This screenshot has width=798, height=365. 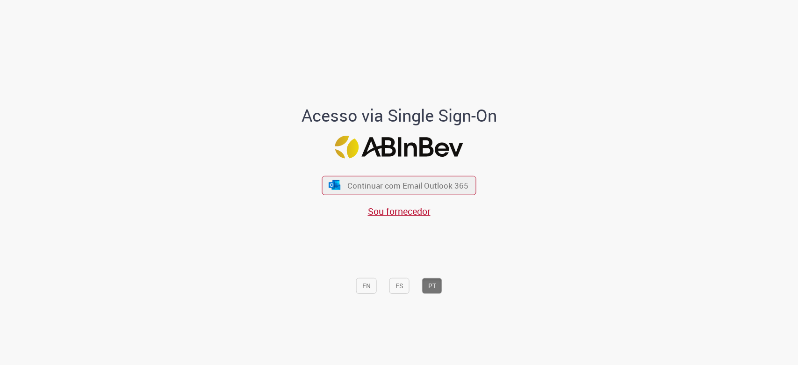 I want to click on span: Sou fornecedor, so click(x=399, y=211).